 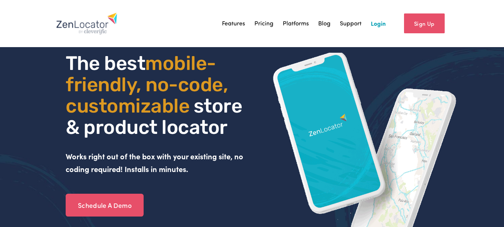 I want to click on a: Sign Up, so click(x=424, y=23).